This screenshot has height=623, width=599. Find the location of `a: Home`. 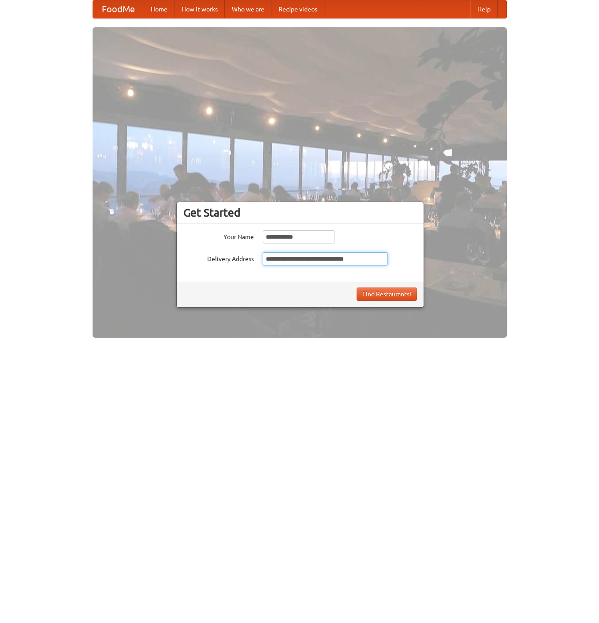

a: Home is located at coordinates (159, 9).